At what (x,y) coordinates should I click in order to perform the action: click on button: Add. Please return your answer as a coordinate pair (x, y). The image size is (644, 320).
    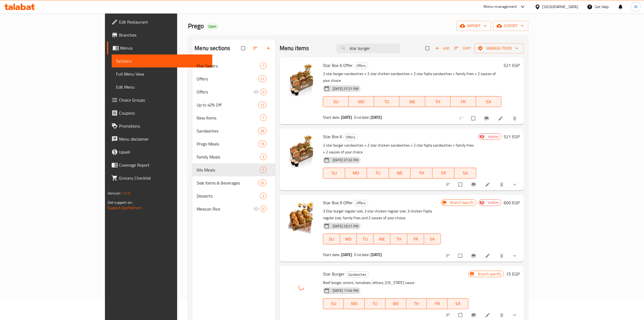
    Looking at the image, I should click on (442, 48).